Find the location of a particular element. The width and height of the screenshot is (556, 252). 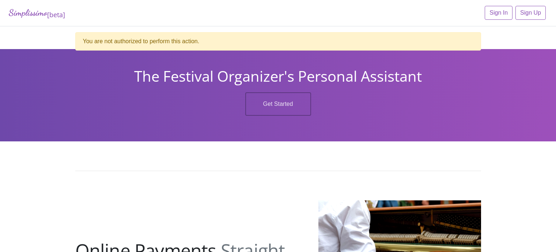

h1: The Festival Organizer's Personal Assistant is located at coordinates (278, 76).